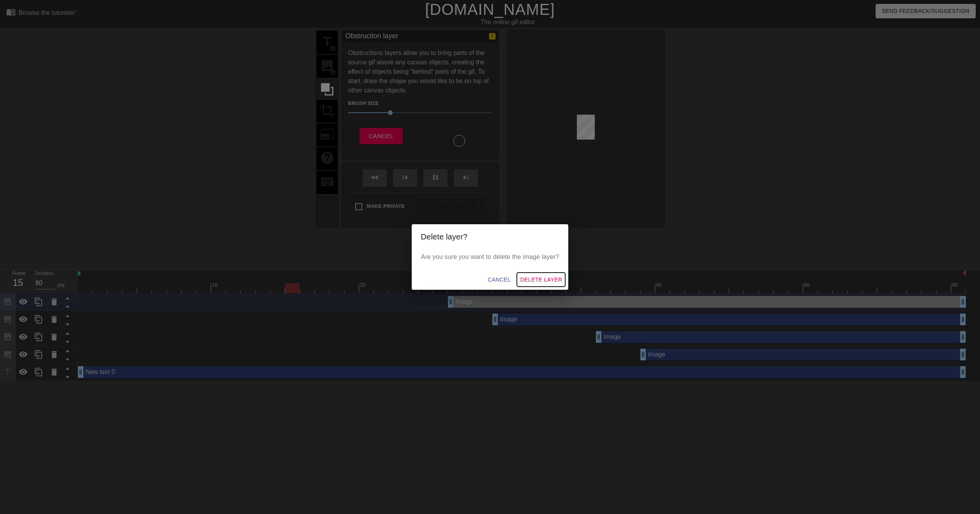 This screenshot has height=514, width=980. I want to click on h2: Delete layer?, so click(490, 237).